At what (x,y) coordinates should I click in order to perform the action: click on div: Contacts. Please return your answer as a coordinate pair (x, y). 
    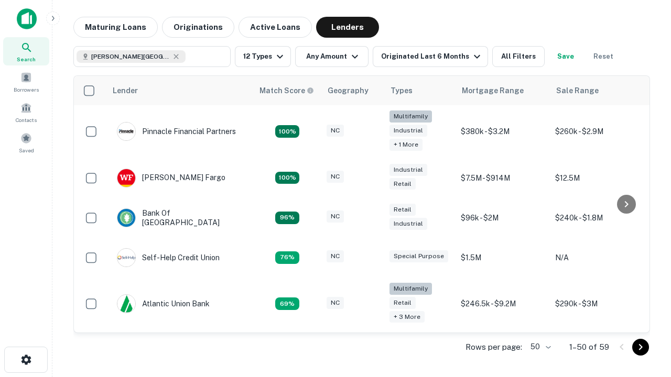
    Looking at the image, I should click on (26, 112).